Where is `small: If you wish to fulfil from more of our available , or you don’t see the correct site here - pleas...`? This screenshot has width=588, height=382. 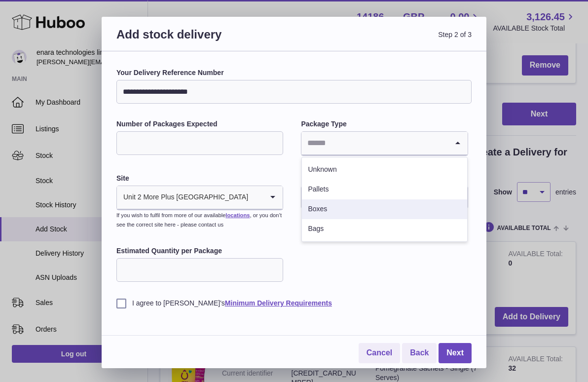 small: If you wish to fulfil from more of our available , or you don’t see the correct site here - pleas... is located at coordinates (199, 220).